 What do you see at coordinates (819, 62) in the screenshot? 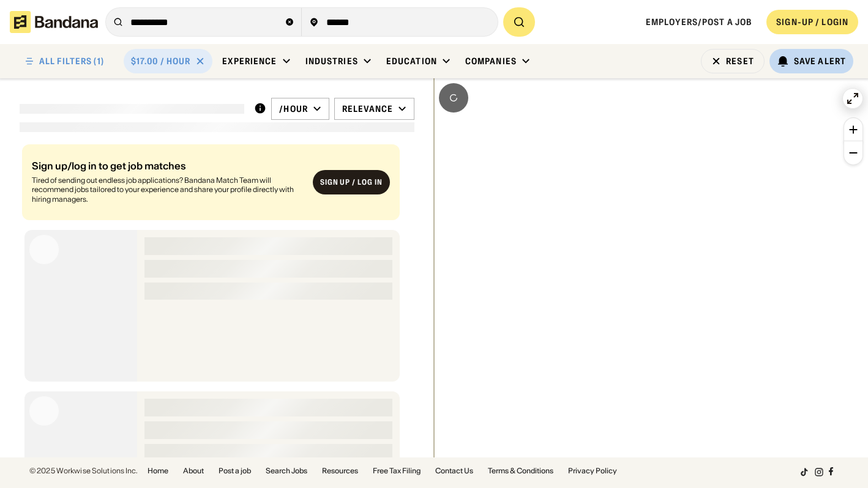
I see `div: Save Alert` at bounding box center [819, 62].